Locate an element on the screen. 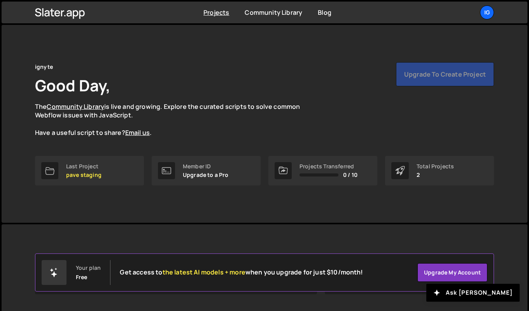  div: Projects Transferred is located at coordinates (328, 166).